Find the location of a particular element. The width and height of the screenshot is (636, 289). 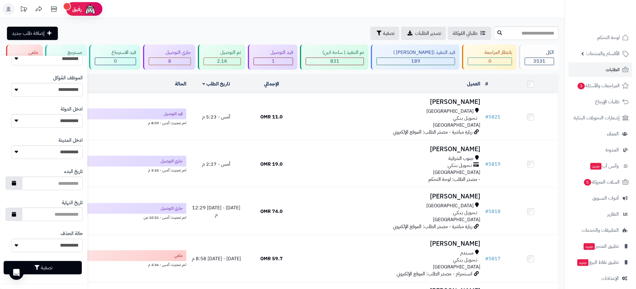

a: لوحة التحكم is located at coordinates (600, 38).